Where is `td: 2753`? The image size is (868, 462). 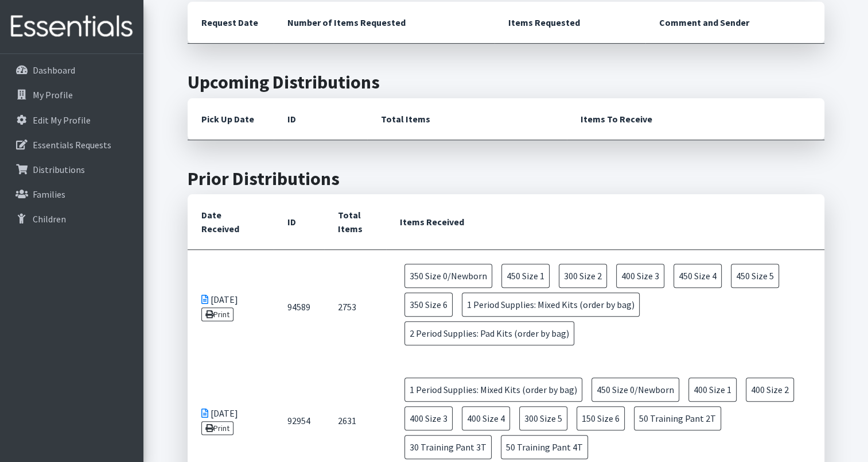 td: 2753 is located at coordinates (355, 307).